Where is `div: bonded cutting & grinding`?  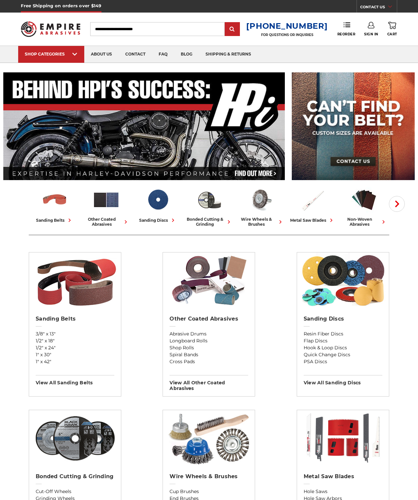 div: bonded cutting & grinding is located at coordinates (209, 222).